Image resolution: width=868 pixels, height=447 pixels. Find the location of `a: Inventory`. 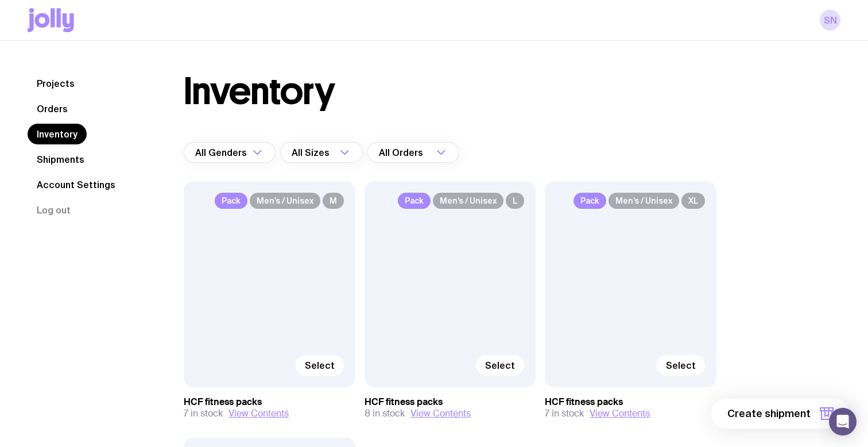

a: Inventory is located at coordinates (57, 134).